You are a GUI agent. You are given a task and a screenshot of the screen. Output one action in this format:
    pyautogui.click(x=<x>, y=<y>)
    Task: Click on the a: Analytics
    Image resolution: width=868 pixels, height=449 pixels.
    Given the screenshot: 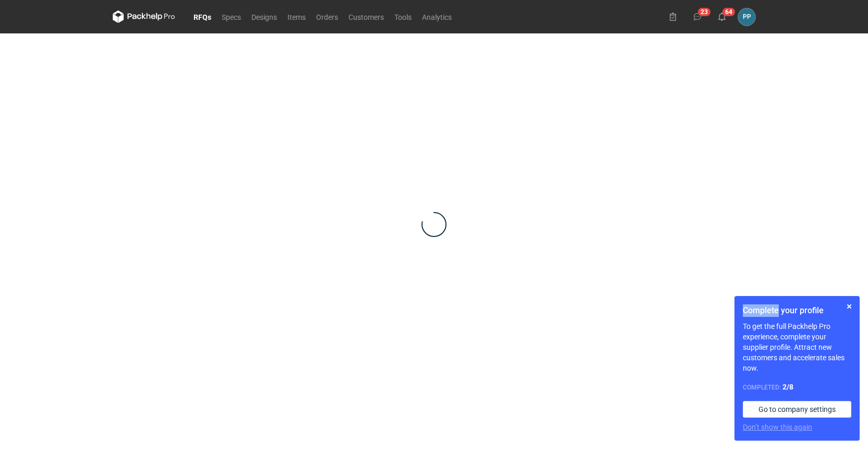 What is the action you would take?
    pyautogui.click(x=436, y=17)
    